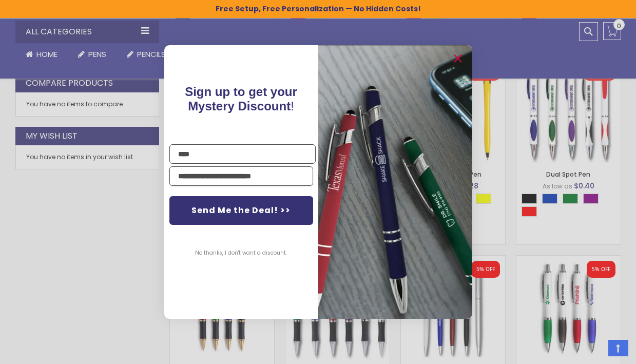 This screenshot has height=364, width=636. What do you see at coordinates (458, 59) in the screenshot?
I see `button: Close dialog` at bounding box center [458, 59].